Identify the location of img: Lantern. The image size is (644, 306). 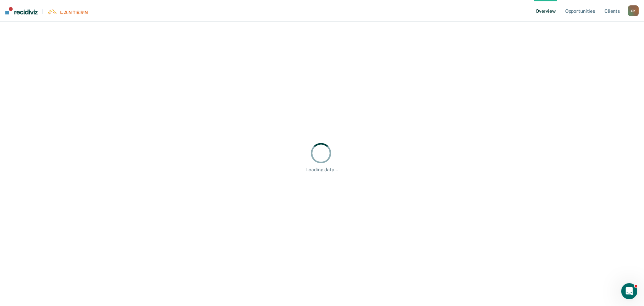
(67, 12).